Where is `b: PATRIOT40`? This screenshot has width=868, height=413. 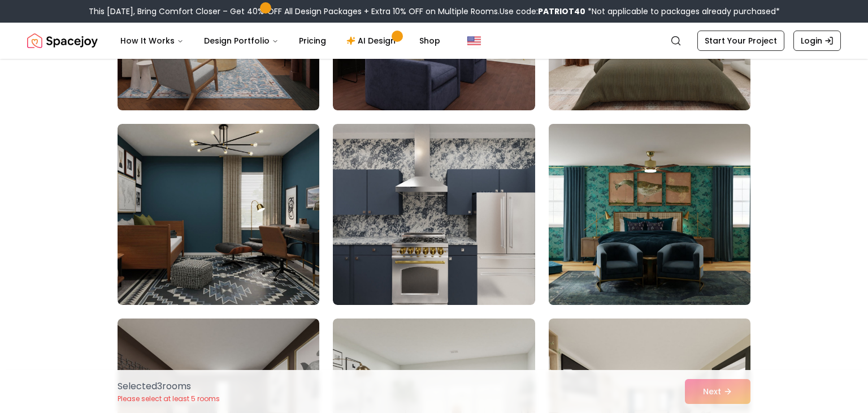 b: PATRIOT40 is located at coordinates (561, 11).